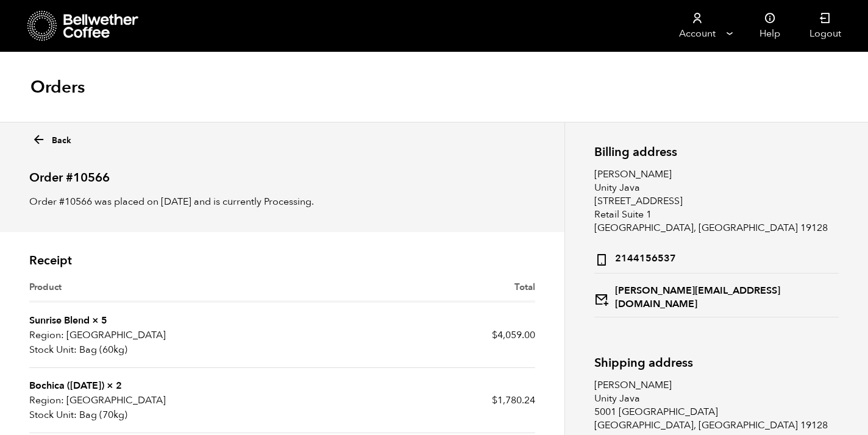 The image size is (868, 435). What do you see at coordinates (282, 172) in the screenshot?
I see `h2: Order #10566` at bounding box center [282, 172].